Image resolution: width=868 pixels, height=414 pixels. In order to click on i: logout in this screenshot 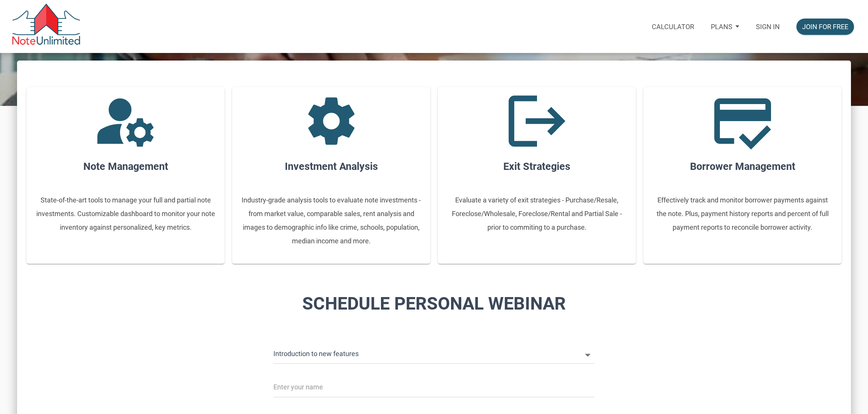, I will do `click(537, 121)`.